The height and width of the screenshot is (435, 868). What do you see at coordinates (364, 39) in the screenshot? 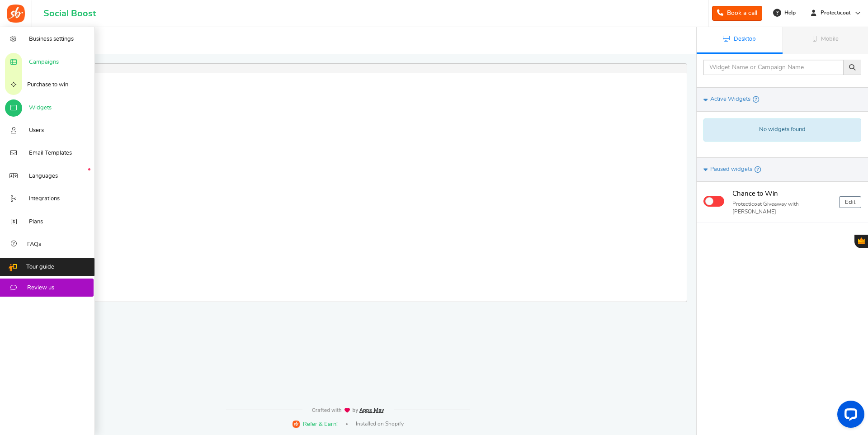
I see `h1: Widgets` at bounding box center [364, 39].